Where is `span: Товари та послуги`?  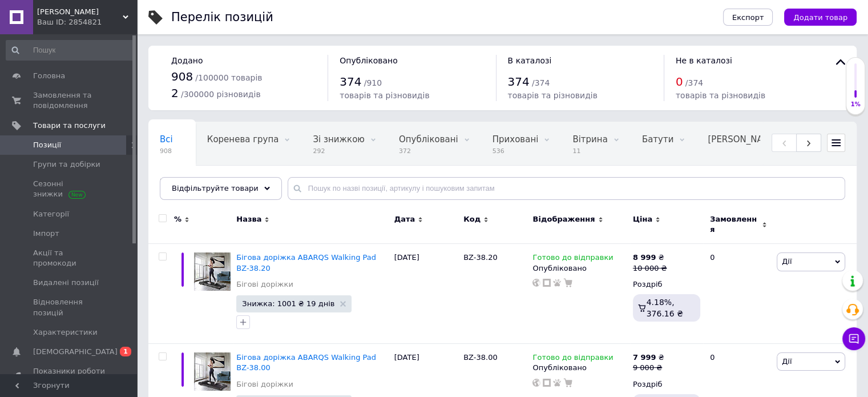
span: Товари та послуги is located at coordinates (69, 126).